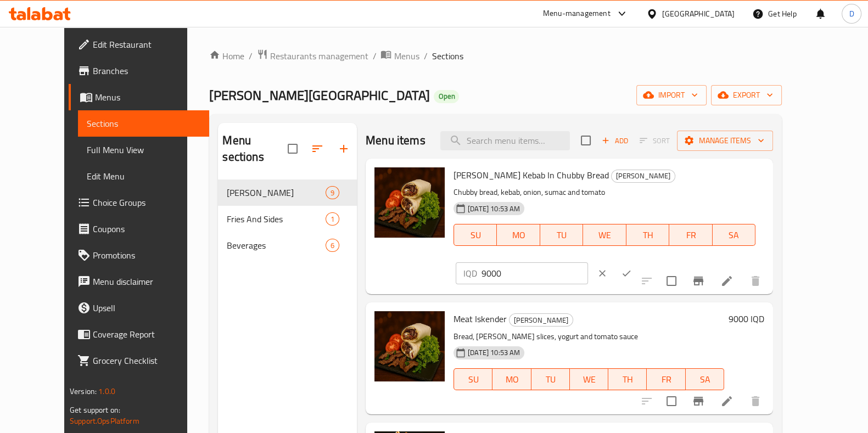  What do you see at coordinates (479, 318) in the screenshot?
I see `span: Meat Iskender` at bounding box center [479, 318].